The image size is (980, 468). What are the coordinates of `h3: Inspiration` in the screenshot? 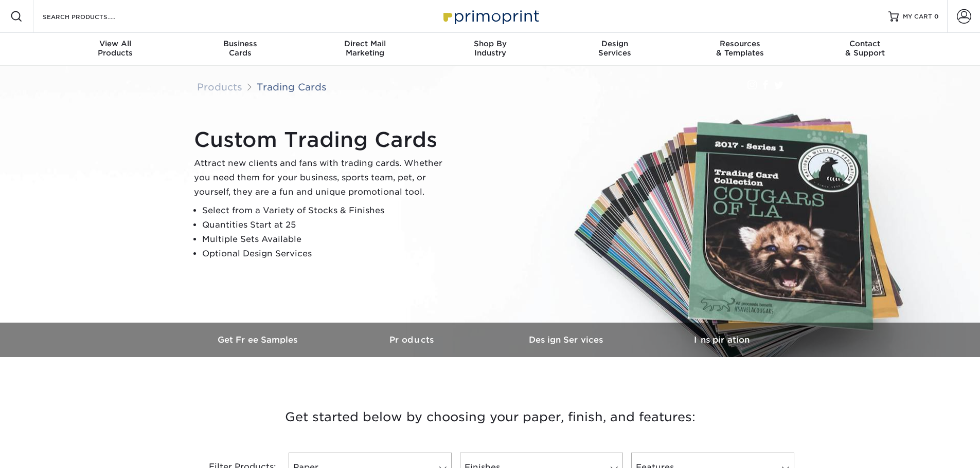 It's located at (721, 340).